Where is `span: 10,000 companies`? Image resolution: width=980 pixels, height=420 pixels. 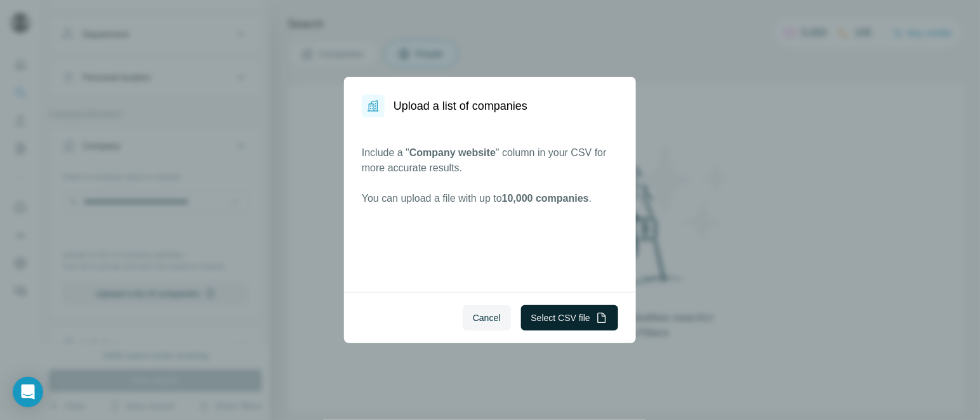
span: 10,000 companies is located at coordinates (545, 198).